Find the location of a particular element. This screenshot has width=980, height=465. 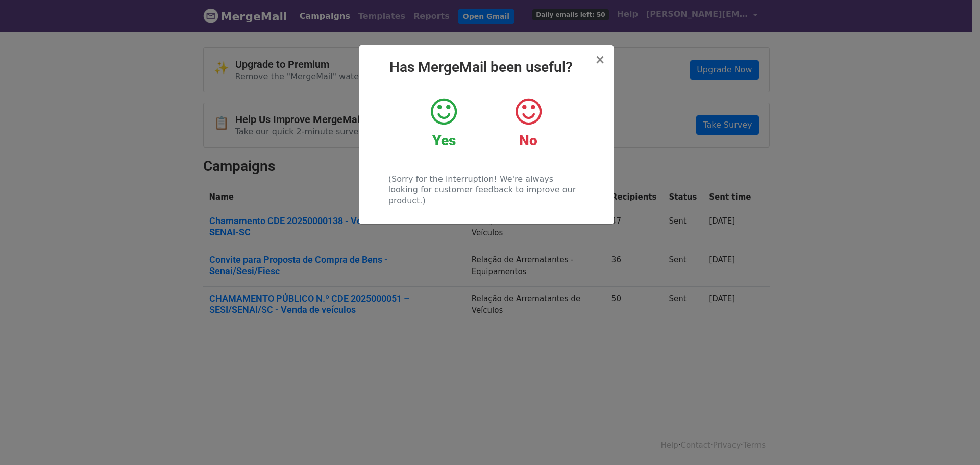

strong: Yes is located at coordinates (444, 141).